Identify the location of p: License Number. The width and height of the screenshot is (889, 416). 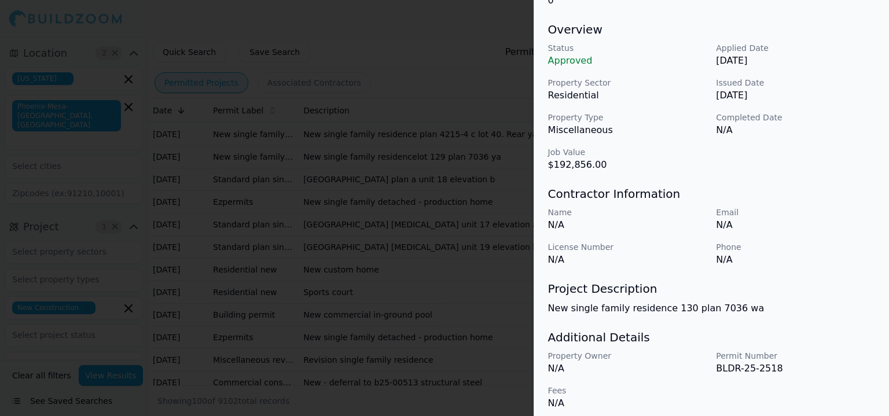
(628, 247).